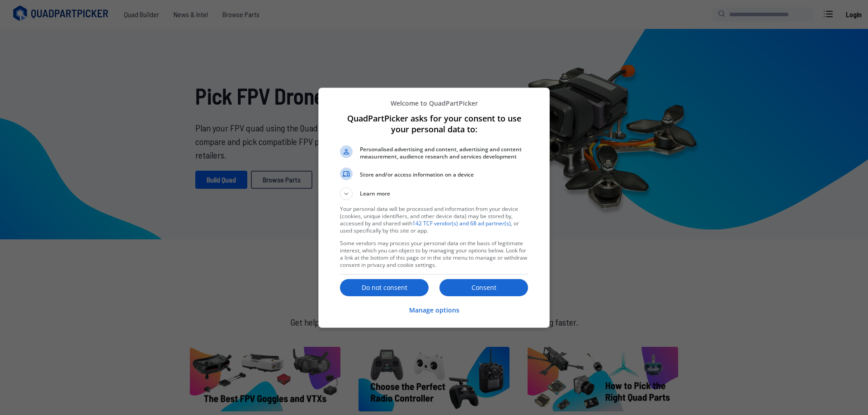 This screenshot has width=868, height=415. What do you see at coordinates (443, 153) in the screenshot?
I see `span: Personalised advertising and content, advertising and content measurement, audience research and ...` at bounding box center [443, 153].